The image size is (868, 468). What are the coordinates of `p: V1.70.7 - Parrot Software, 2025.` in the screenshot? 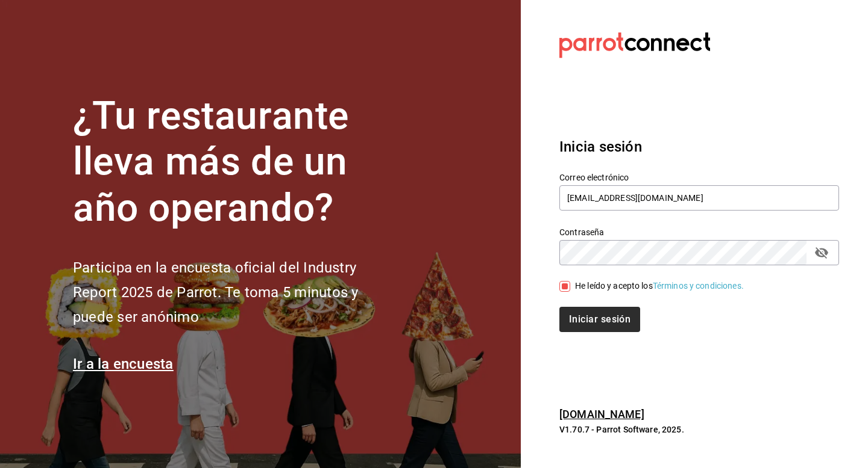 It's located at (699, 430).